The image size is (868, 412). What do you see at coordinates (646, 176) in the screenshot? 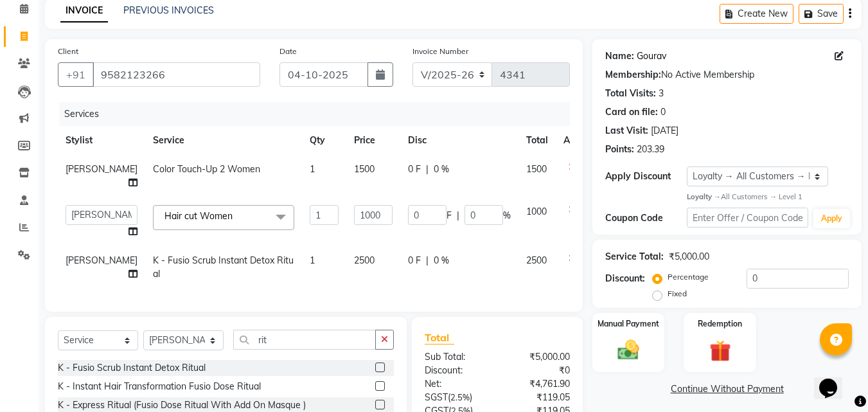
I see `div: Apply Discount` at bounding box center [646, 176].